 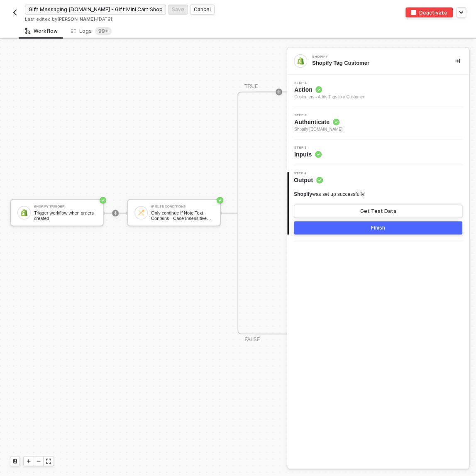 I want to click on span: Step 2, so click(x=318, y=115).